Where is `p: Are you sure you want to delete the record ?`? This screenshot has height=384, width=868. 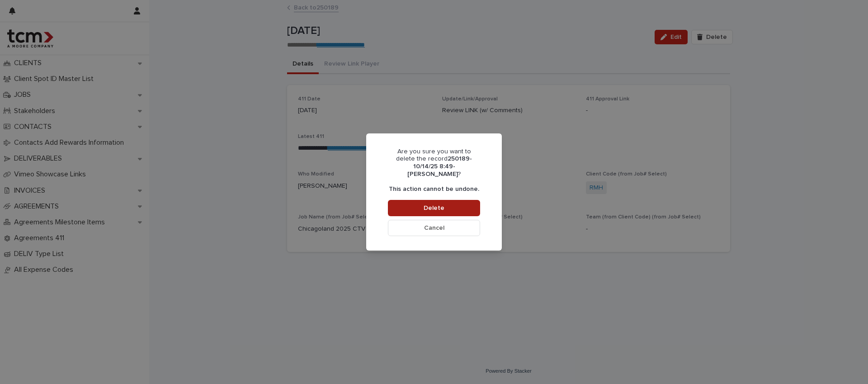
p: Are you sure you want to delete the record ? is located at coordinates (434, 163).